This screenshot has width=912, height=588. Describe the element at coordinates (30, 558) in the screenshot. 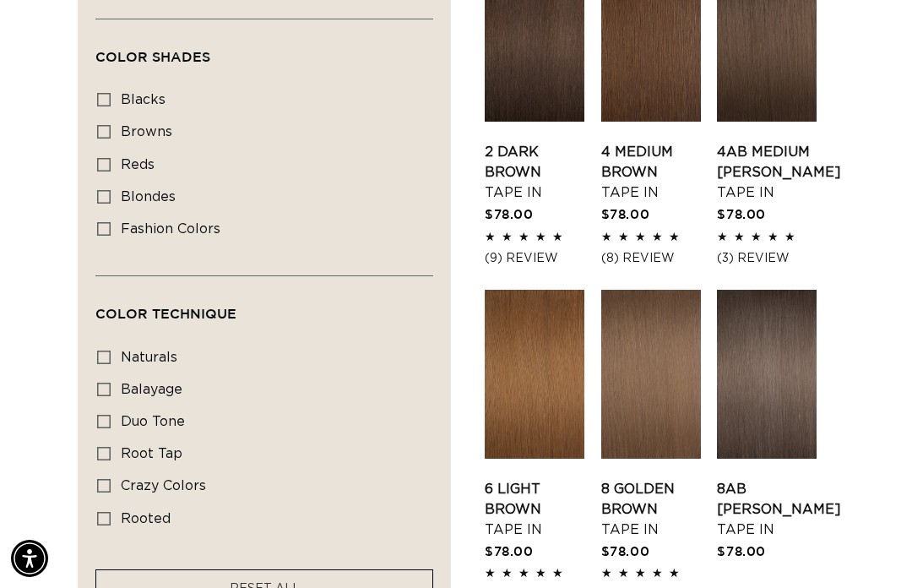

I see `div: Accessibility Menu` at that location.